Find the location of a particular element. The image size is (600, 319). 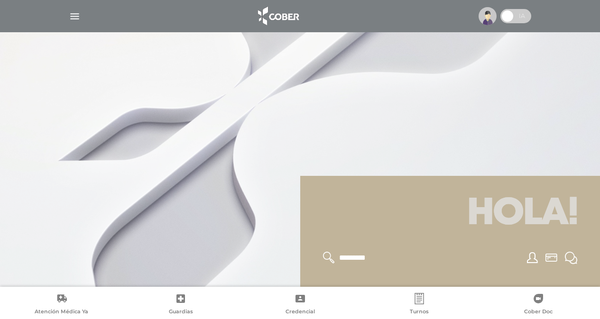

a: Atención Médica Ya is located at coordinates (61, 305).